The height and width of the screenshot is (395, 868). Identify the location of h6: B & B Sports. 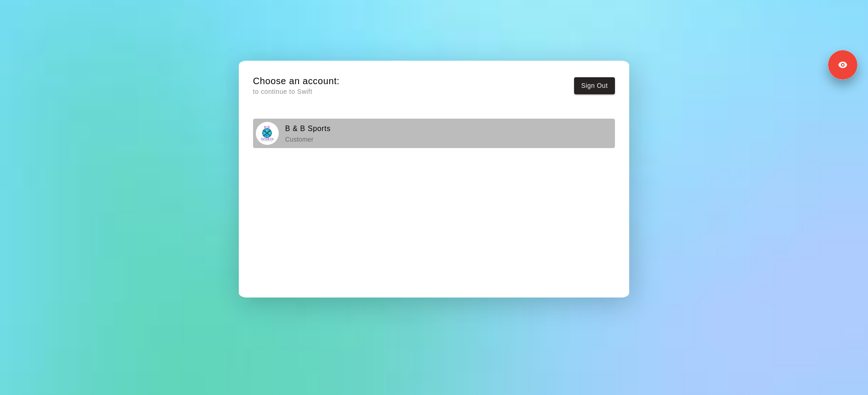
(308, 128).